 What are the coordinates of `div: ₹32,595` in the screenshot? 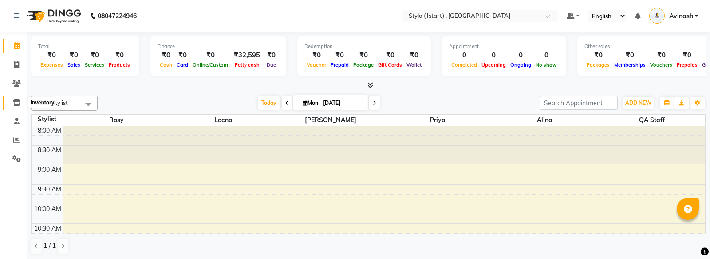 It's located at (247, 55).